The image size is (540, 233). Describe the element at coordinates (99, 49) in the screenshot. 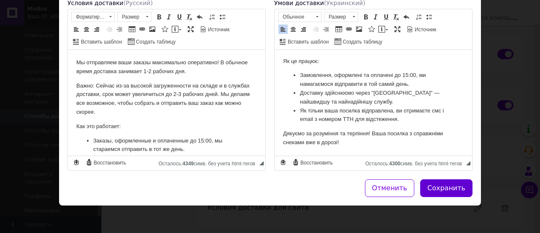

I see `p: Важно: Сейчас из-за высокой загруженности на складе и в службах доставки, срок может увеличиться ...` at that location.